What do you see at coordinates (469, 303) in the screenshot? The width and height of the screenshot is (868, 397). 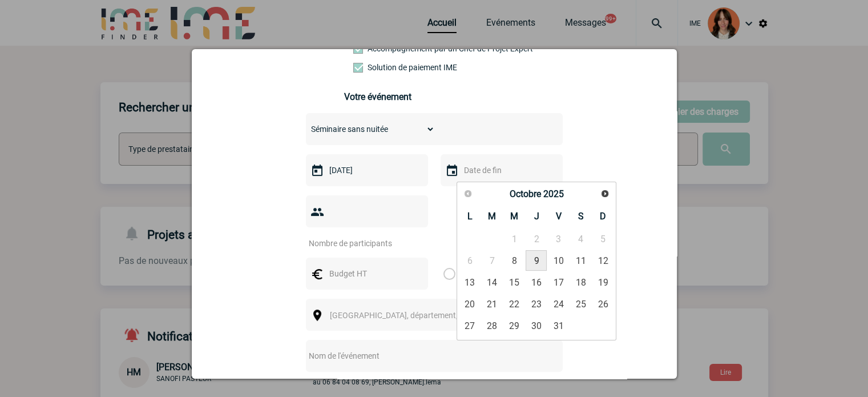 I see `a: 20` at bounding box center [469, 303].